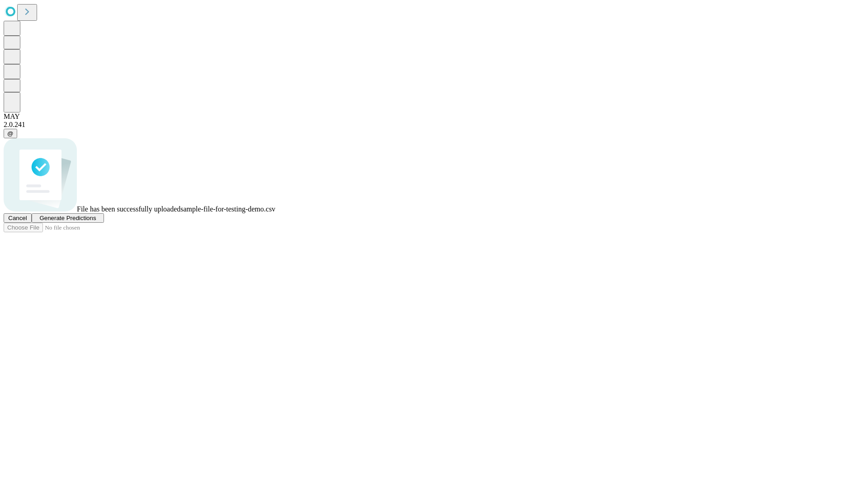 This screenshot has height=488, width=868. Describe the element at coordinates (434, 116) in the screenshot. I see `div: MAY` at that location.